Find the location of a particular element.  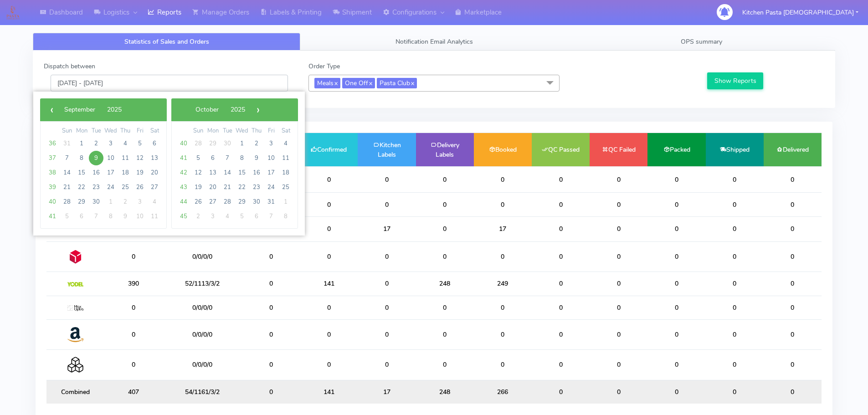

span: 10 is located at coordinates (271, 158).